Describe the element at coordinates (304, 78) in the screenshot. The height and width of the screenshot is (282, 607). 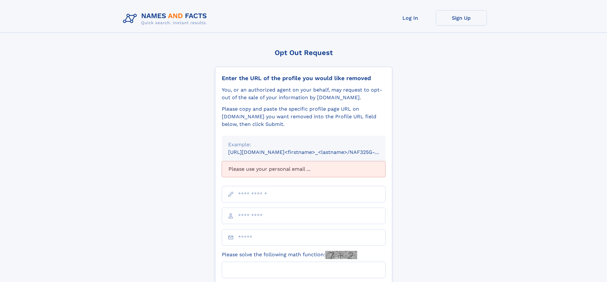
I see `div: Enter the URL of the profile you would like removed` at that location.